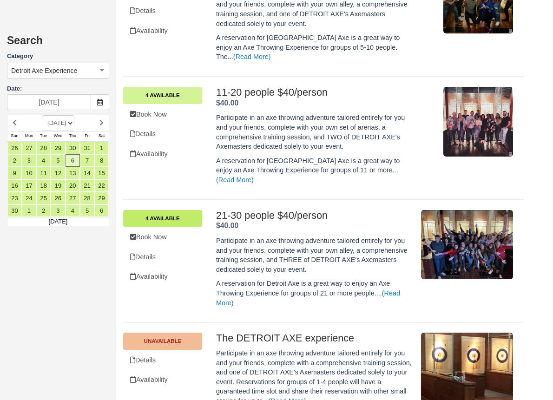 The image size is (553, 400). Describe the element at coordinates (87, 173) in the screenshot. I see `a: 14` at that location.